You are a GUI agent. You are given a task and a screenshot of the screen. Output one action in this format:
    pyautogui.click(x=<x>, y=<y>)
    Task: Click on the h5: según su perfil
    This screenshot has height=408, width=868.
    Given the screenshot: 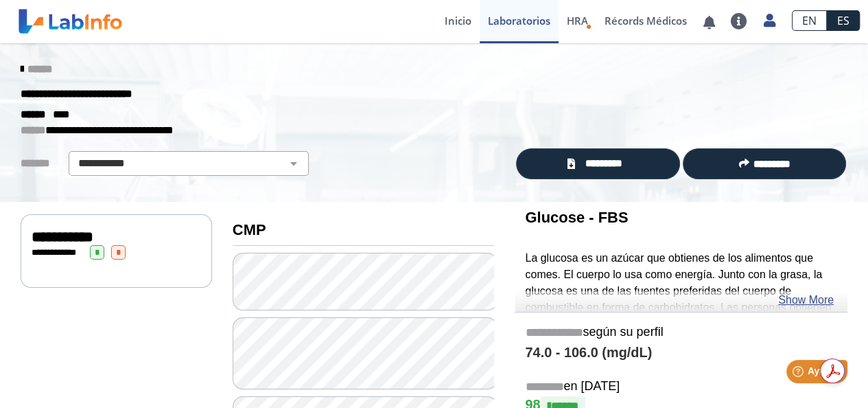 What is the action you would take?
    pyautogui.click(x=681, y=332)
    